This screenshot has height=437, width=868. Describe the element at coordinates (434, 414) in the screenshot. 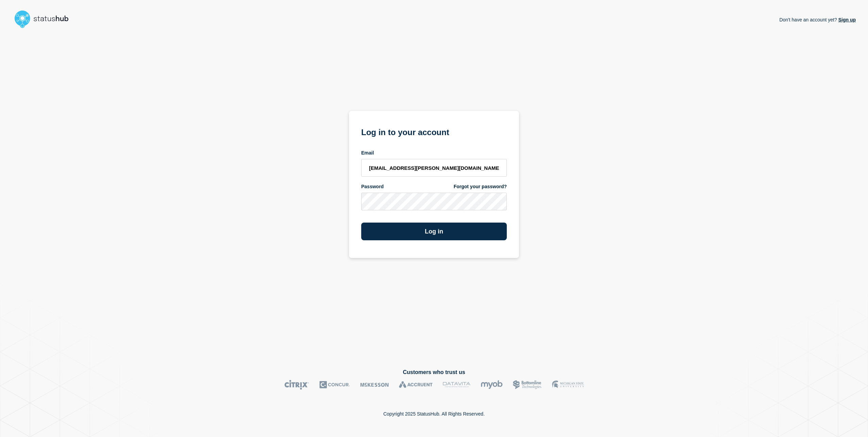

I see `p: Copyright 2025 StatusHub. All Rights Reserved.` at that location.